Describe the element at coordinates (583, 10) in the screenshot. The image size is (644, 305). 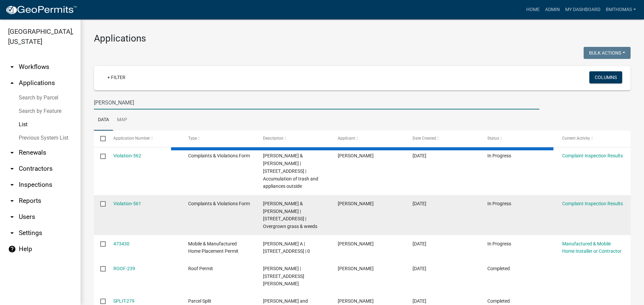
I see `a: My Dashboard` at that location.